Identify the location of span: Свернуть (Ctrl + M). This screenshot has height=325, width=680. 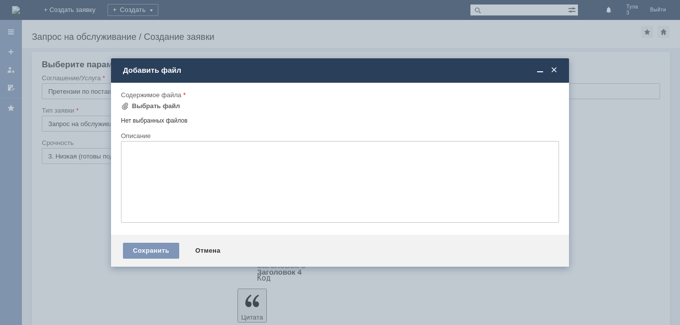
(540, 70).